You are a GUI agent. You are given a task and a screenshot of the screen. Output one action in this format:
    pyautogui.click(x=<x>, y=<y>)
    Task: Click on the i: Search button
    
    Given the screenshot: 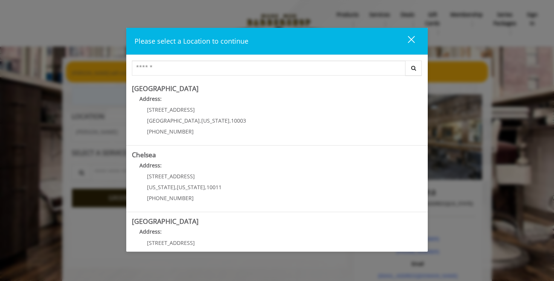 What is the action you would take?
    pyautogui.click(x=413, y=68)
    